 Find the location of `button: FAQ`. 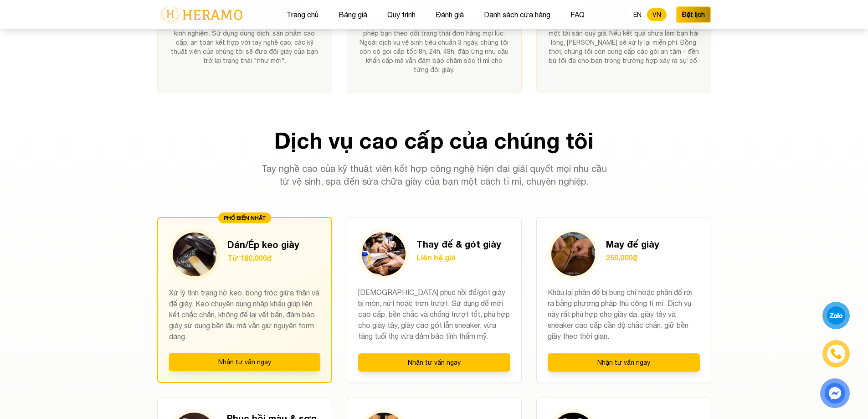

button: FAQ is located at coordinates (577, 14).